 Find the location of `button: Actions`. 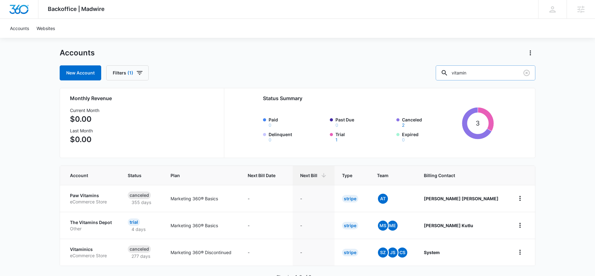

button: Actions is located at coordinates (530, 53).